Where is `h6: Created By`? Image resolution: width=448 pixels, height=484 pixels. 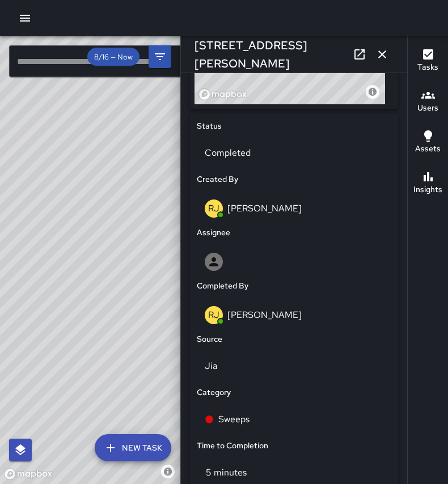
h6: Created By is located at coordinates (217, 180).